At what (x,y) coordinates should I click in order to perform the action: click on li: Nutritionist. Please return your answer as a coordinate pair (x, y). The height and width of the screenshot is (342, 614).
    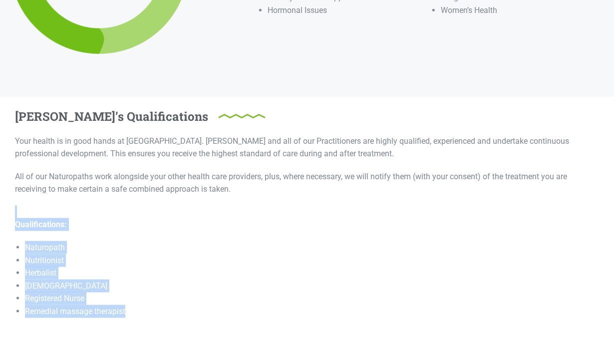
    Looking at the image, I should click on (312, 260).